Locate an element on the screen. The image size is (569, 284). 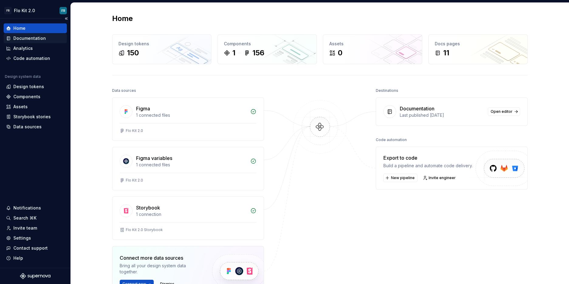
a: Documentation is located at coordinates (35, 38).